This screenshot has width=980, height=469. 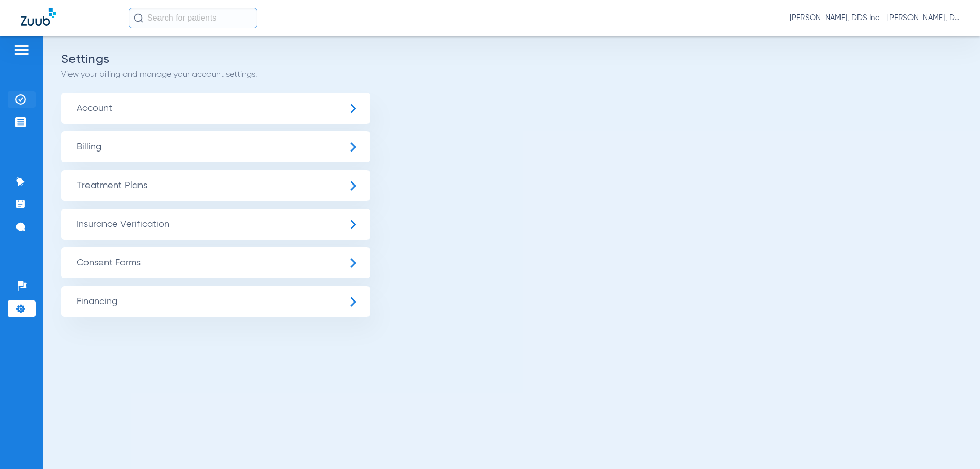 I want to click on span: Financing, so click(x=216, y=301).